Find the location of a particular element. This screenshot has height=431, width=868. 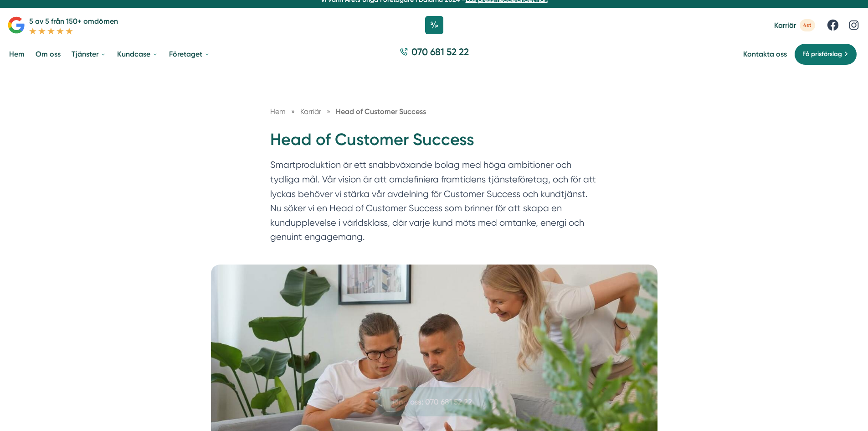

p: Smartproduktion är ett snabbväxande bolag med höga ambitioner och tydliga mål. Vår vision är att ... is located at coordinates (434, 203).